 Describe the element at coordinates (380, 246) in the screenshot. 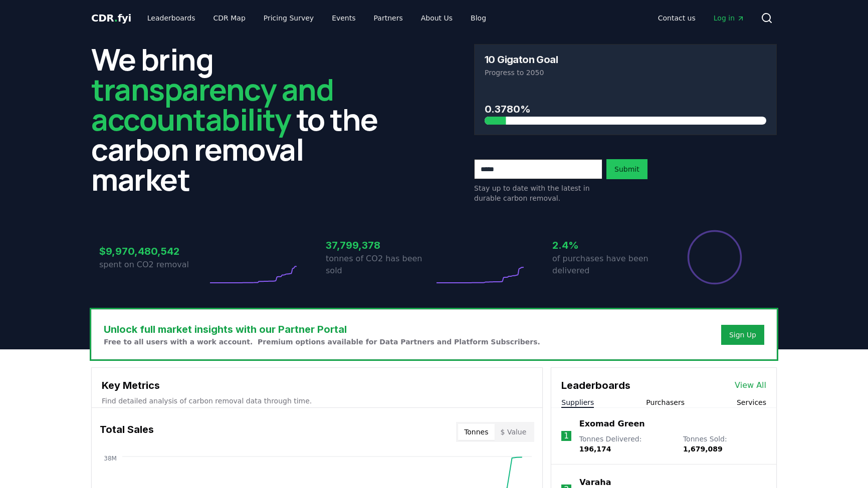

I see `h3: 37,799,378` at that location.